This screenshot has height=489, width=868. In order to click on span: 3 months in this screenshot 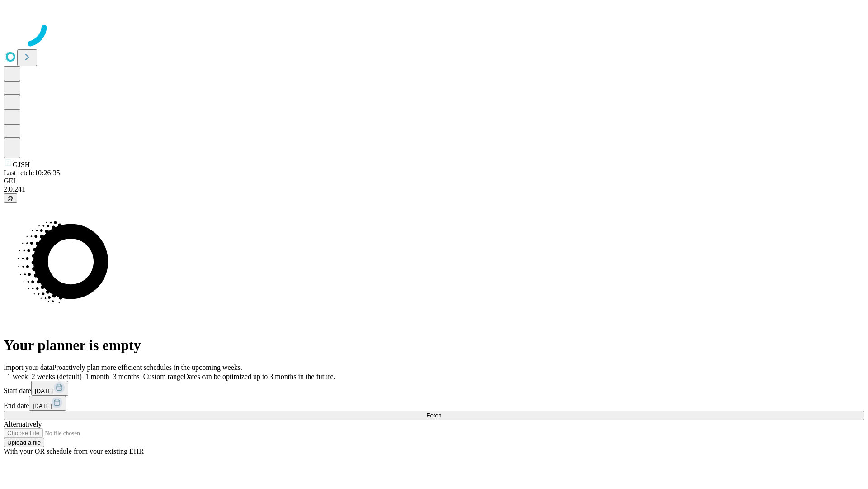, I will do `click(126, 376)`.